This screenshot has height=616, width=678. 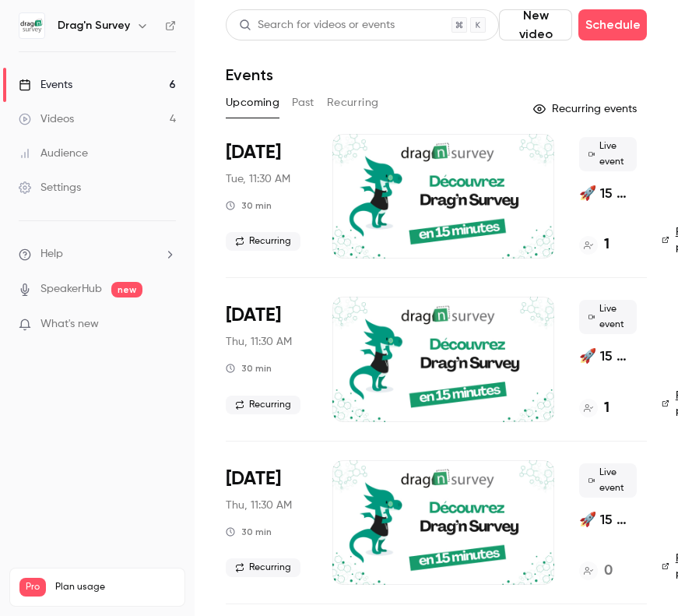 What do you see at coordinates (267, 523) in the screenshot?
I see `div: Oct 9 Thu, 11:30 AM (Europe/Paris)` at bounding box center [267, 523].